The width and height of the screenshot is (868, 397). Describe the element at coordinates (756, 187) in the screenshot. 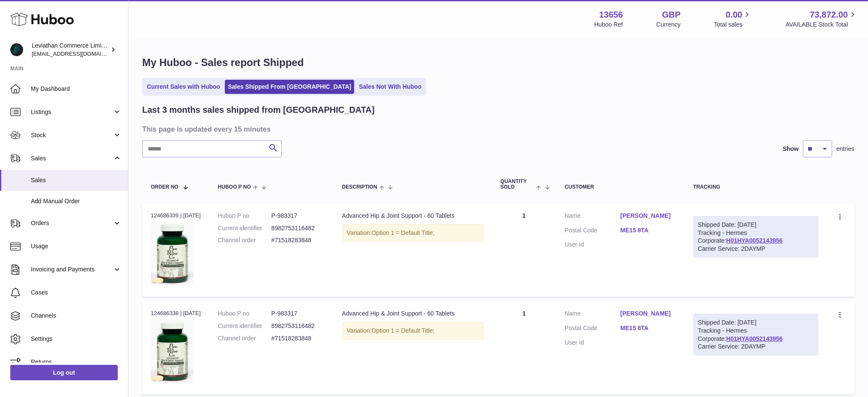

I see `div: Tracking` at that location.